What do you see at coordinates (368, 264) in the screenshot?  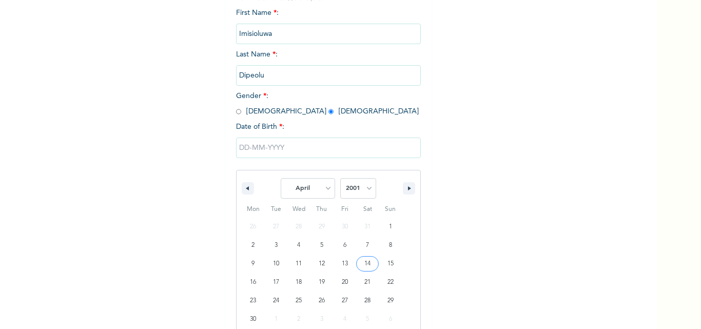 I see `button: 14` at bounding box center [368, 264].